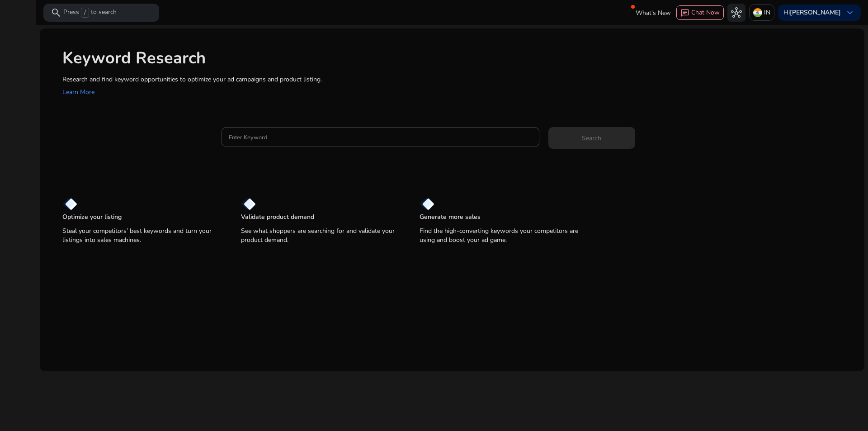 The height and width of the screenshot is (431, 868). What do you see at coordinates (459, 79) in the screenshot?
I see `p: Research and find keyword opportunities to optimize your ad campaigns and product listing.` at bounding box center [459, 79].